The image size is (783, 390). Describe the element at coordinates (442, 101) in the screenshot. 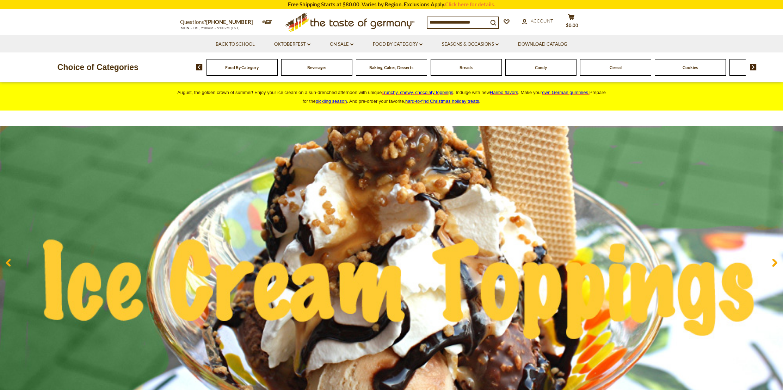

I see `a: hard-to-find Christmas holiday treats` at that location.